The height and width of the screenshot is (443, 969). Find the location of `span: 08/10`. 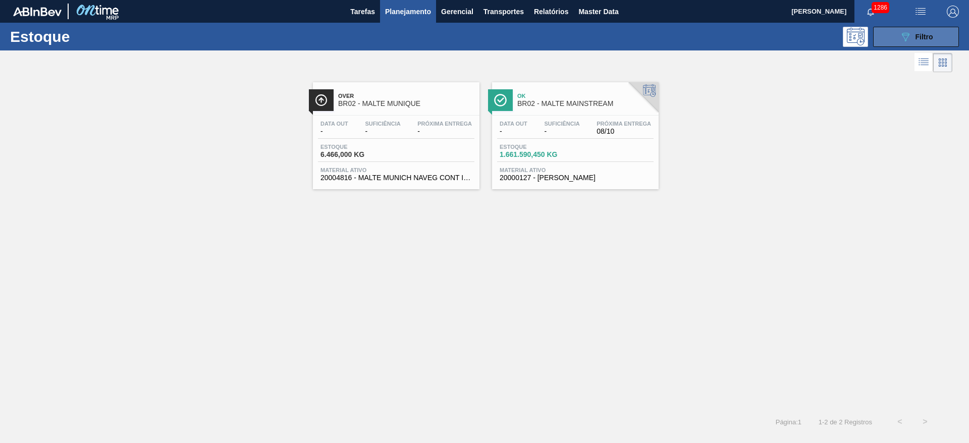

span: 08/10 is located at coordinates (624, 131).